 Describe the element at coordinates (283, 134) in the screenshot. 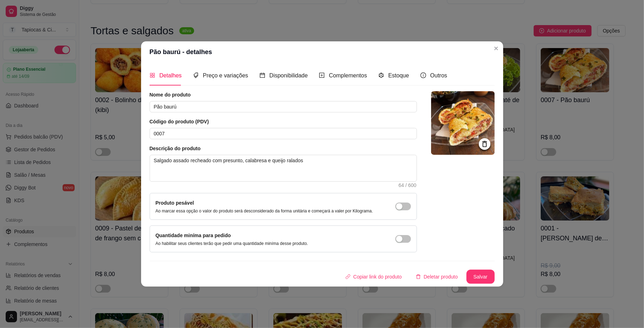

I see `input: Ex.: 123` at that location.